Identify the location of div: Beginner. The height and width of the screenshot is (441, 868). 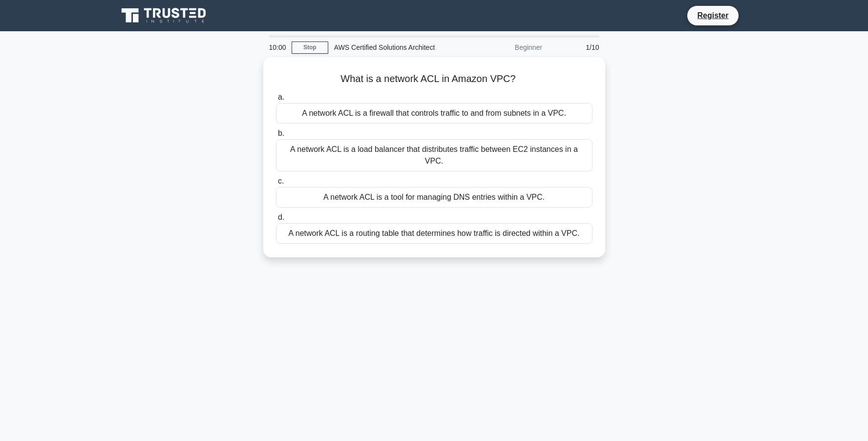
(505, 47).